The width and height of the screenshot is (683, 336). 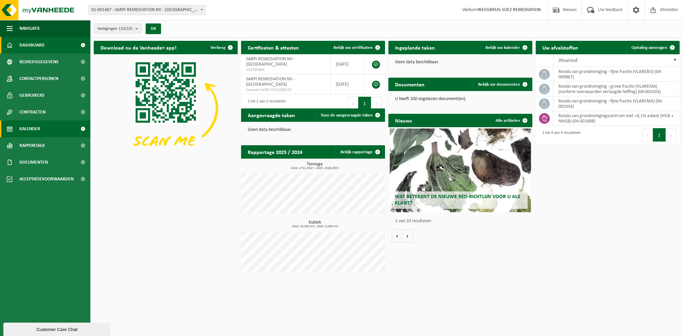 What do you see at coordinates (315, 169) in the screenshot?
I see `span: 2024: 2712,654 t - 2025: 2528,050 t` at bounding box center [315, 169].